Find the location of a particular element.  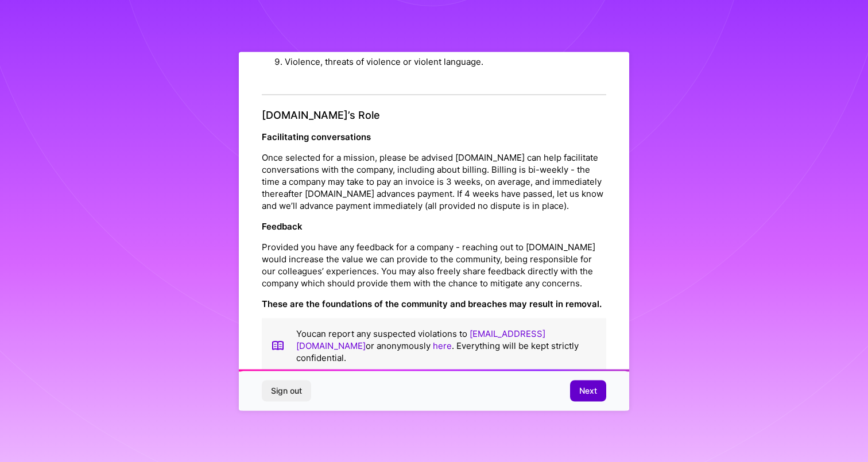

li: Violence, threats of violence or violent language. is located at coordinates (446, 62).